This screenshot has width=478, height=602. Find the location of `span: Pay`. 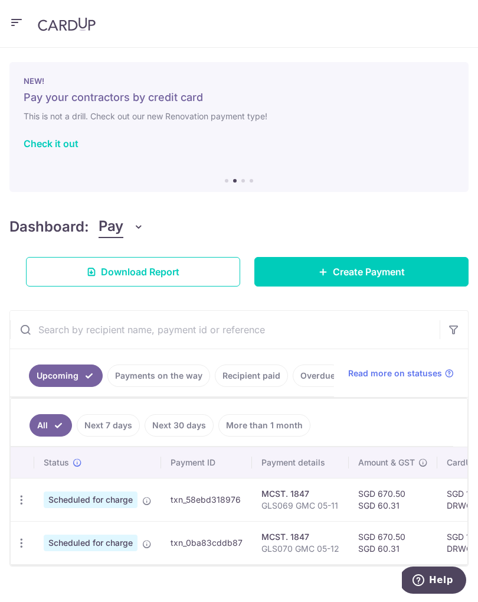

span: Pay is located at coordinates (111, 227).